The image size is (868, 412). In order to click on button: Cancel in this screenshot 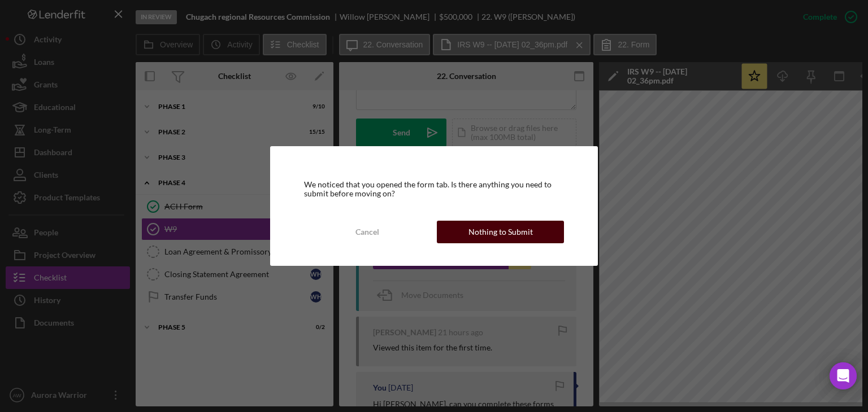, I will do `click(367, 232)`.